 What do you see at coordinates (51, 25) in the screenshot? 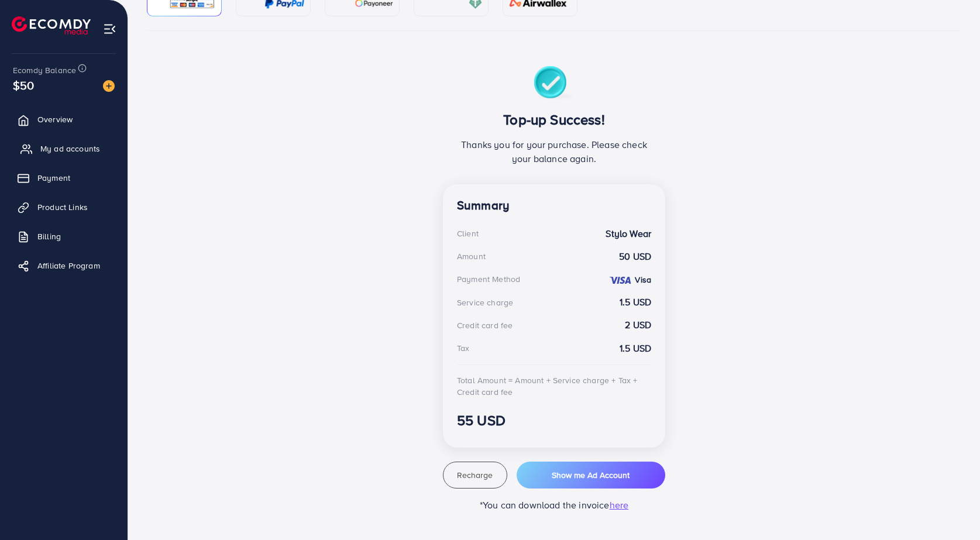
I see `a: logo` at bounding box center [51, 25].